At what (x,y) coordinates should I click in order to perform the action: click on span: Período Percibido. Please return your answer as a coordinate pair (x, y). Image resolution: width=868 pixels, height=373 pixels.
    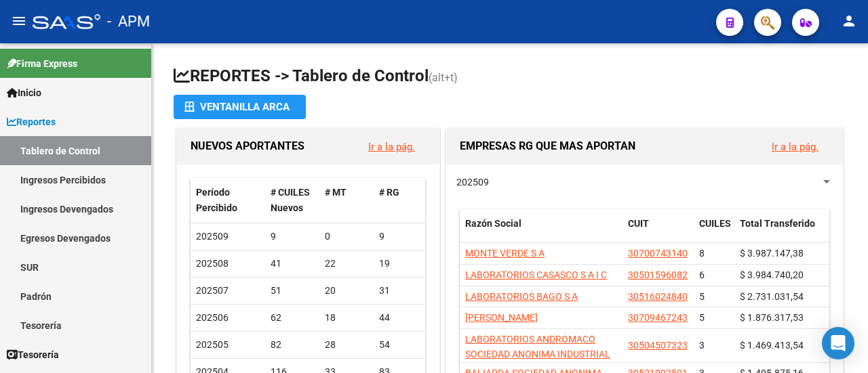
    Looking at the image, I should click on (216, 200).